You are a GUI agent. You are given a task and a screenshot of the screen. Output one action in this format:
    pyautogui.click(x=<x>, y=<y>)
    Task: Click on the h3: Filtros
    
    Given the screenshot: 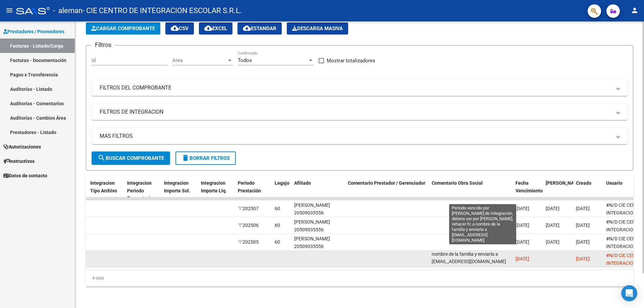 What is the action you would take?
    pyautogui.click(x=103, y=45)
    